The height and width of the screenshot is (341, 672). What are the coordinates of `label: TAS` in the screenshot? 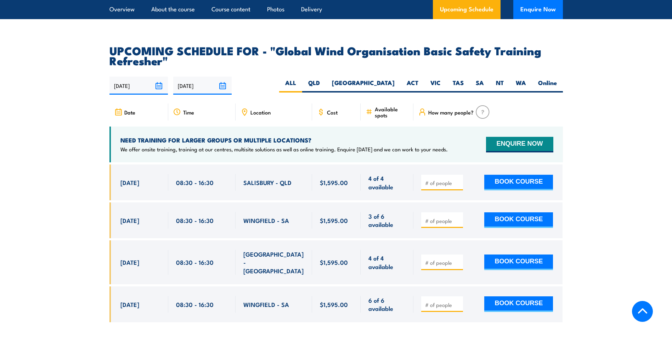 It's located at (458, 85).